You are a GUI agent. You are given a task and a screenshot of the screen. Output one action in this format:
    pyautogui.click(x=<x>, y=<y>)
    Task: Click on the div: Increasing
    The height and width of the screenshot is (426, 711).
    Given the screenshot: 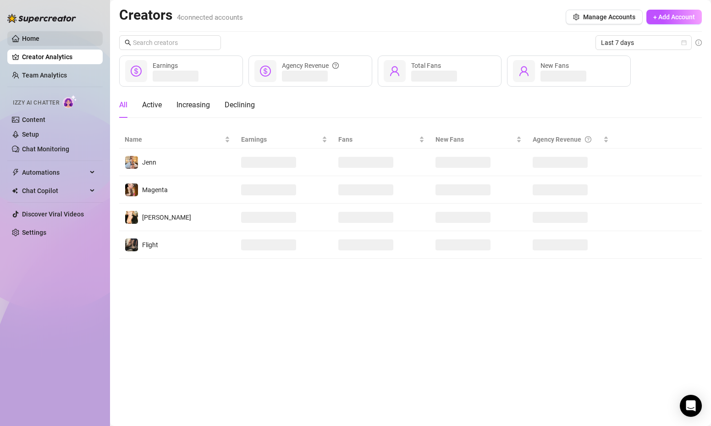 What is the action you would take?
    pyautogui.click(x=193, y=105)
    